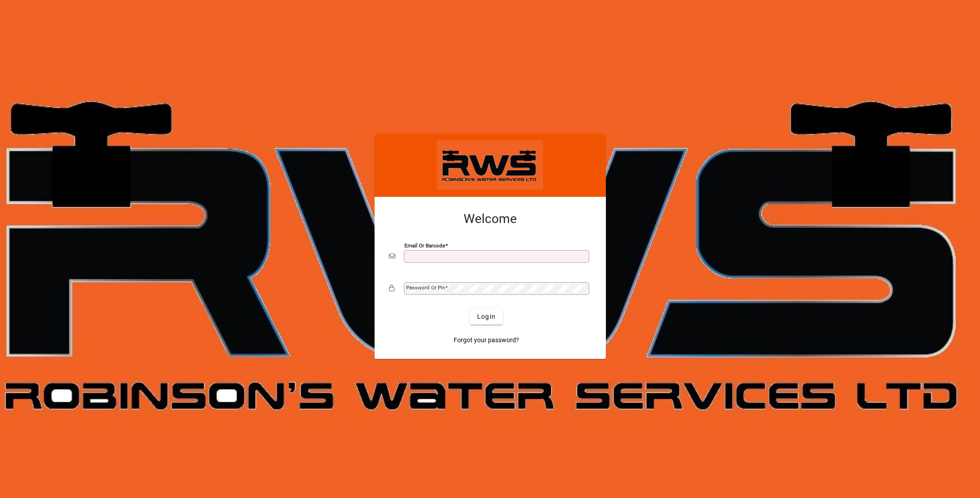 The width and height of the screenshot is (980, 498). Describe the element at coordinates (487, 340) in the screenshot. I see `a: Forgot your password?` at that location.